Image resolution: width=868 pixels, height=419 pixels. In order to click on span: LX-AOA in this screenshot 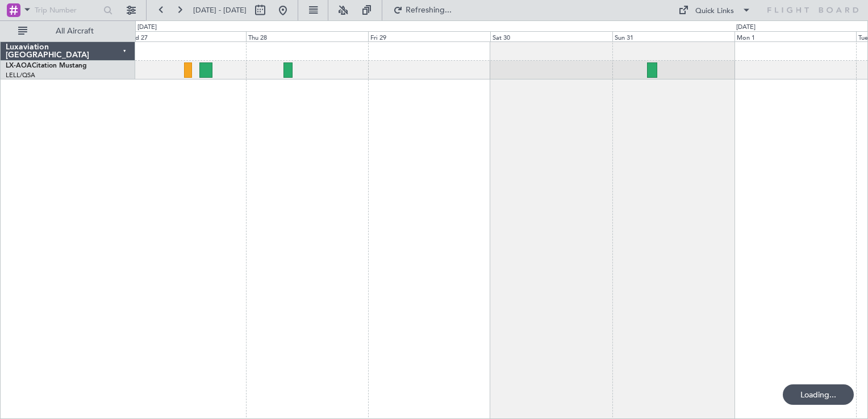, I will do `click(18, 66)`.